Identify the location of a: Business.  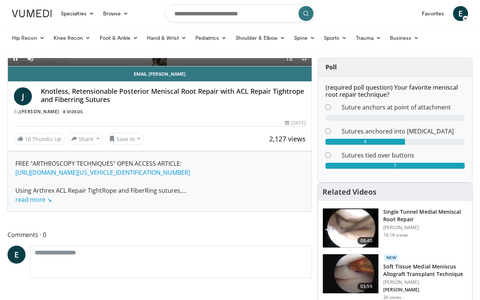
(405, 38).